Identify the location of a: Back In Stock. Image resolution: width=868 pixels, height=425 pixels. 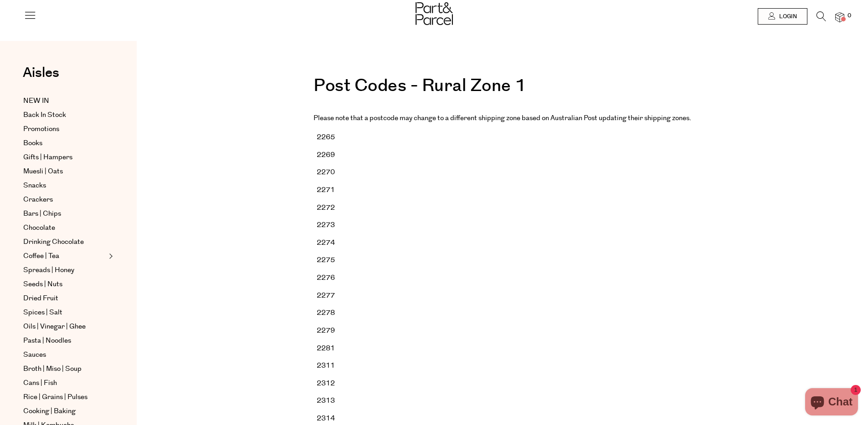
(64, 115).